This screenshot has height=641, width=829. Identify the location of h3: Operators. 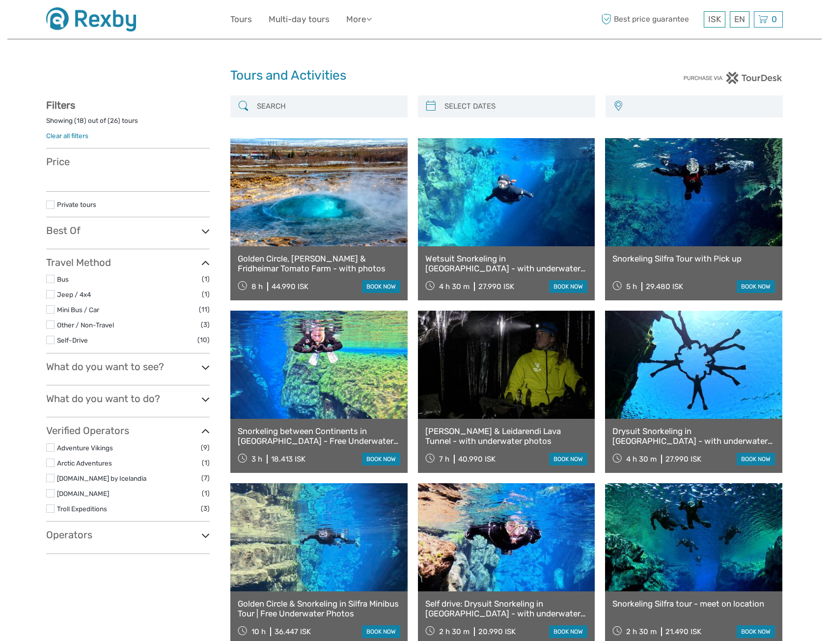
(128, 534).